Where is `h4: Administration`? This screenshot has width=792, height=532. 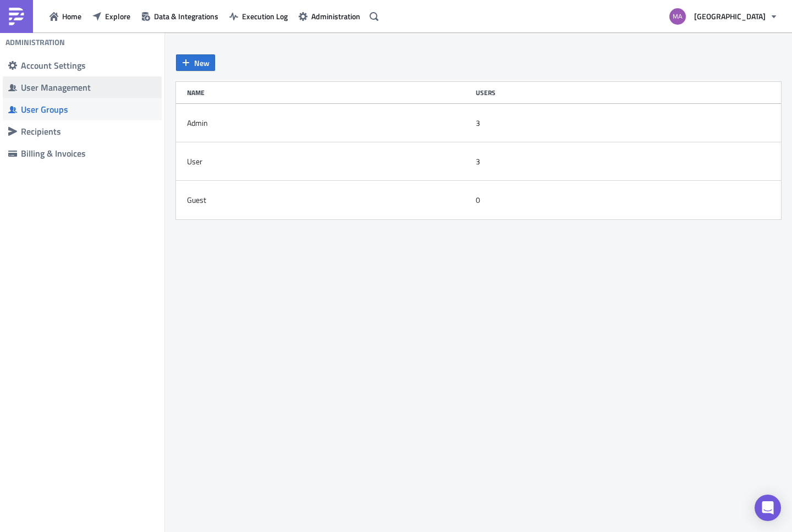 h4: Administration is located at coordinates (35, 42).